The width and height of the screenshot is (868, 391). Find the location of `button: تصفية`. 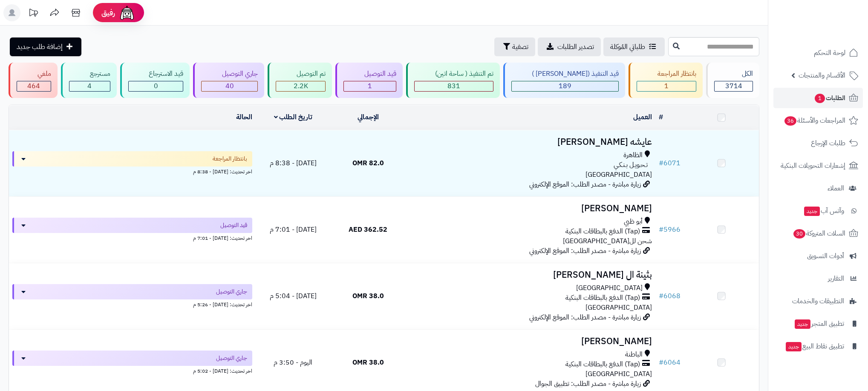

button: تصفية is located at coordinates (515, 47).